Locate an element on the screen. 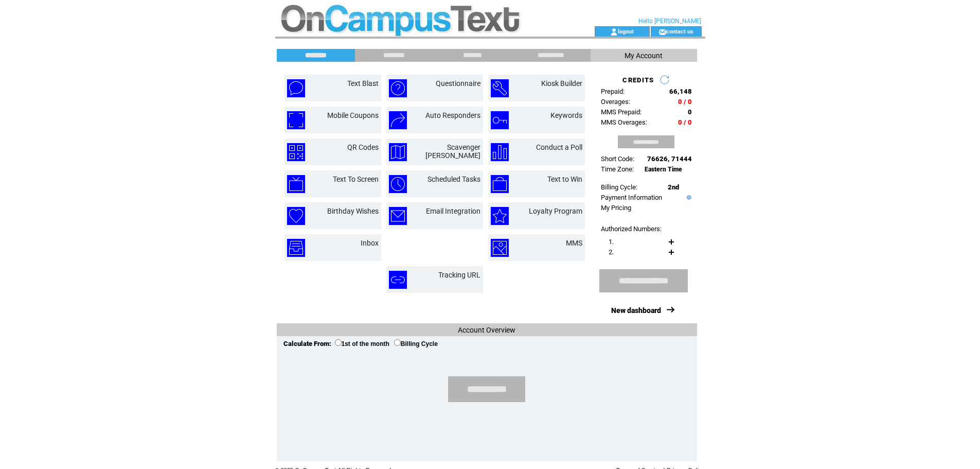 This screenshot has height=469, width=980. img: mms.png is located at coordinates (499, 248).